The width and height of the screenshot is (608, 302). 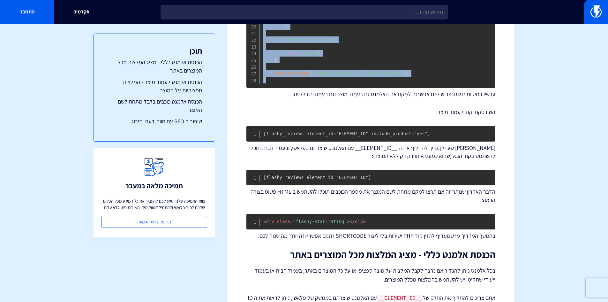 What do you see at coordinates (154, 121) in the screenshot?
I see `a: שיפור ה SEO עם חוות דעת ודירוג` at bounding box center [154, 121].